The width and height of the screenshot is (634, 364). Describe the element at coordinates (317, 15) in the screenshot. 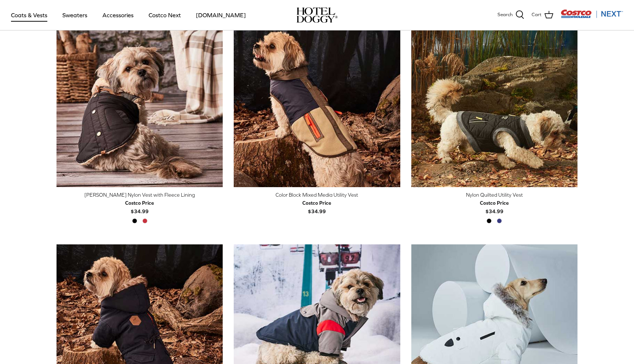

I see `img: hoteldoggycom` at that location.